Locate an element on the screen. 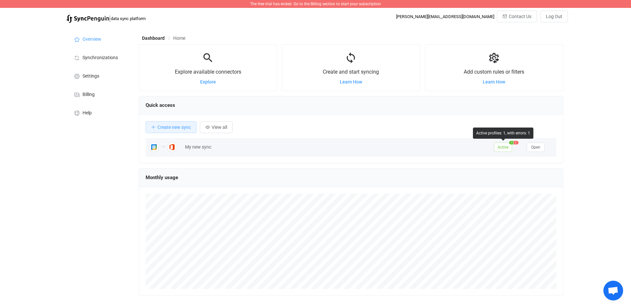  span: Explore is located at coordinates (208, 82).